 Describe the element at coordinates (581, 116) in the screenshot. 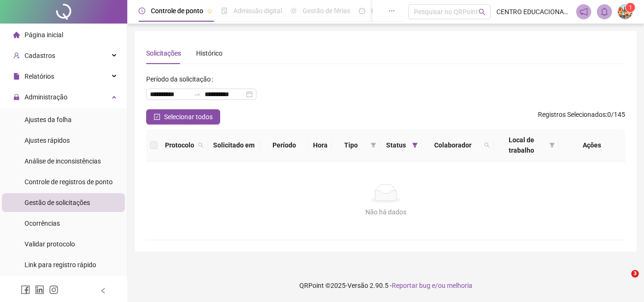

I see `span: : 0 / 145` at that location.